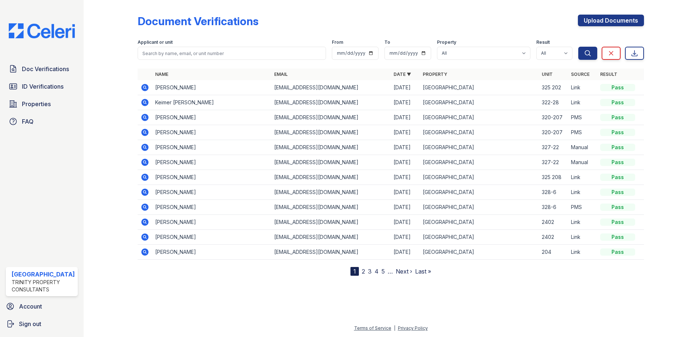 This screenshot has width=698, height=337. What do you see at coordinates (447, 42) in the screenshot?
I see `label: Property` at bounding box center [447, 42].